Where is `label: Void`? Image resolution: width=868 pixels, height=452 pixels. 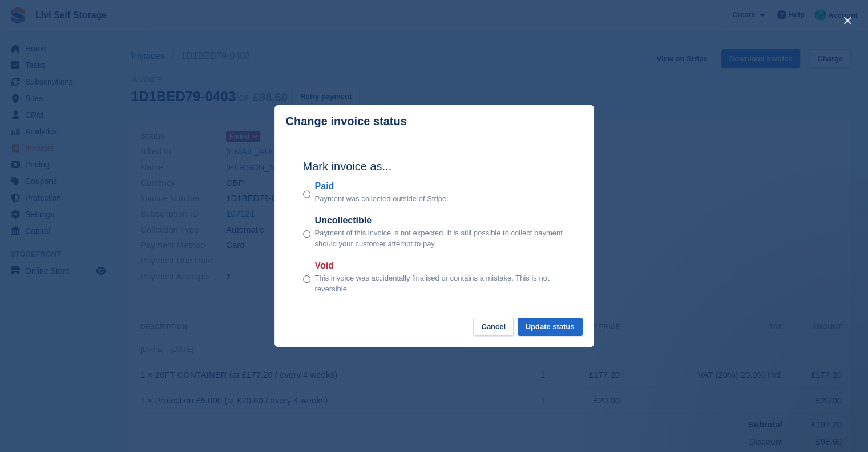
label: Void is located at coordinates (440, 266).